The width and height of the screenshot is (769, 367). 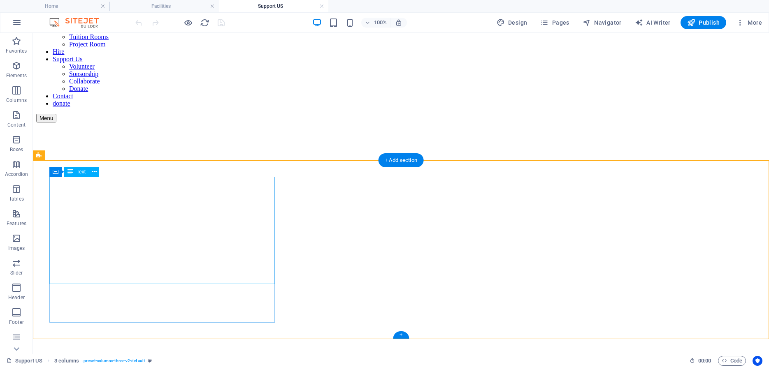 What do you see at coordinates (16, 150) in the screenshot?
I see `p: Boxes` at bounding box center [16, 150].